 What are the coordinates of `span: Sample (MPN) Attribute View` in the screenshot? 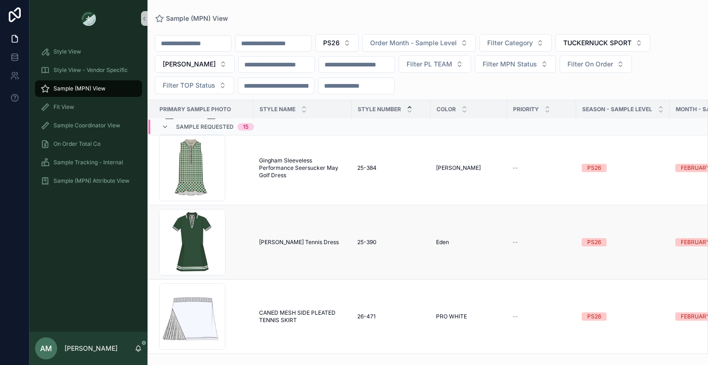 It's located at (91, 181).